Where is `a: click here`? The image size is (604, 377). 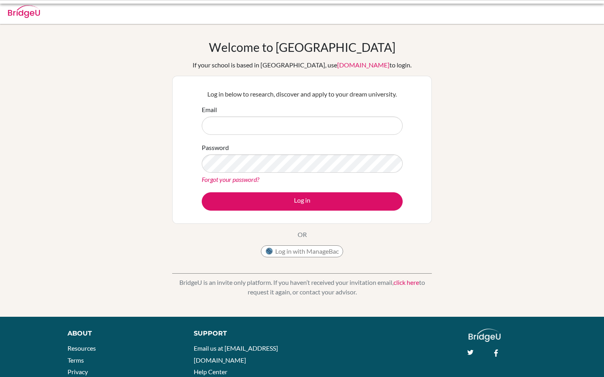 a: click here is located at coordinates (406, 282).